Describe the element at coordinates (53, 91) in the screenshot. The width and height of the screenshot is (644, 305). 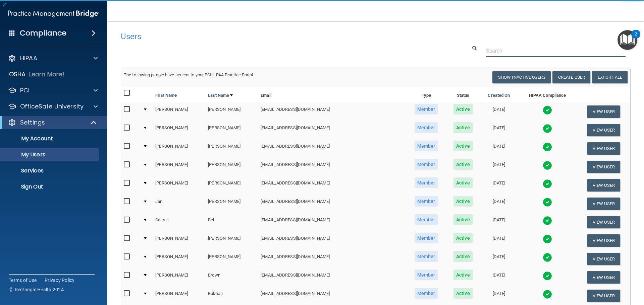
I see `a: PCI` at that location.